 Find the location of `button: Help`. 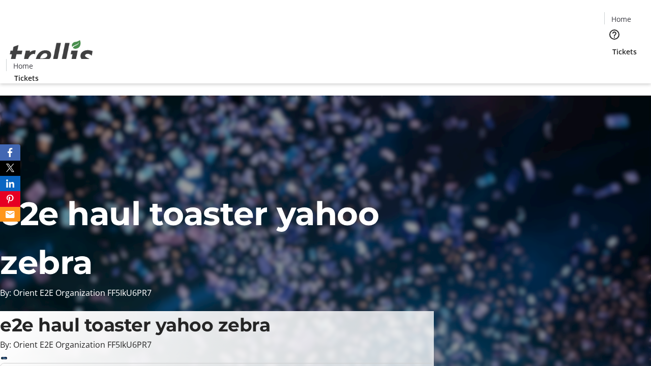

button: Help is located at coordinates (614, 35).